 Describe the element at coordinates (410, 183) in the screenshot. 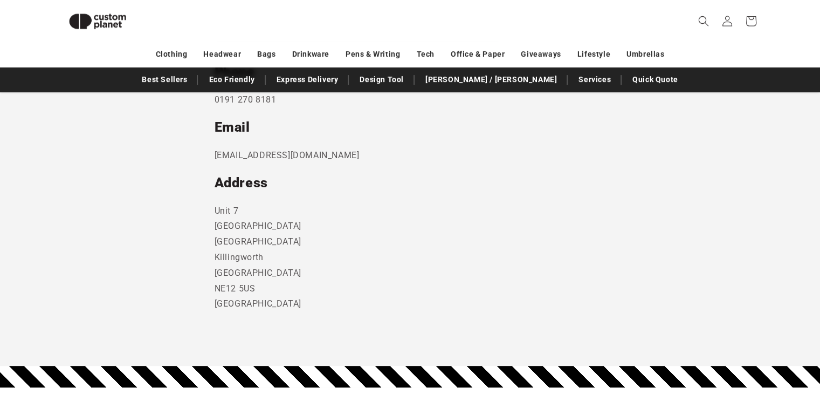

I see `h2: Address` at that location.